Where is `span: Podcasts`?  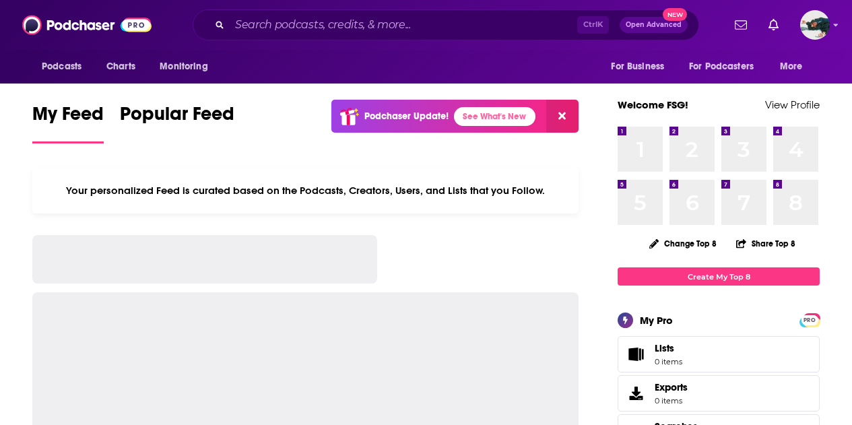
span: Podcasts is located at coordinates (61, 67).